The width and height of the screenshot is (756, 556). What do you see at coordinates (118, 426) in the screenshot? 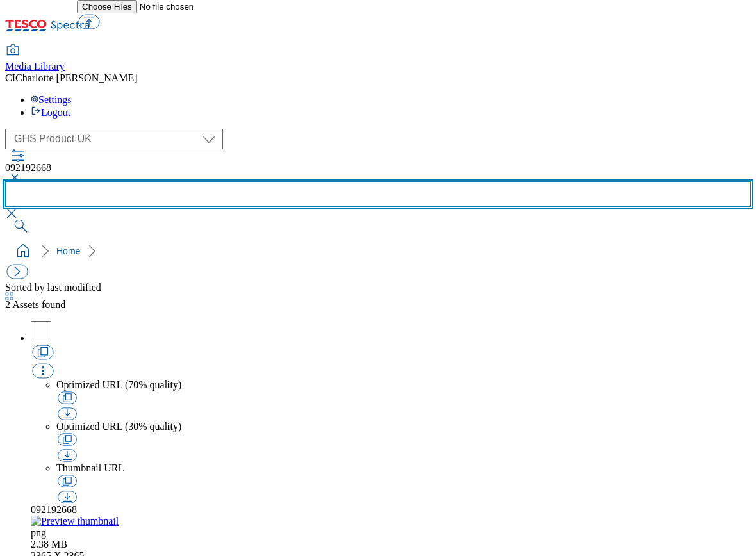
I see `span: Optimized URL (30% quality)` at bounding box center [118, 426].